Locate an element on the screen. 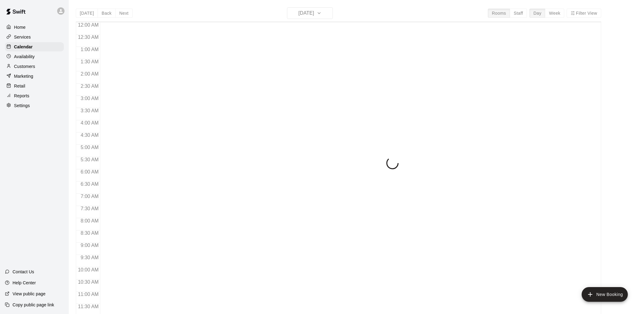  div: Marketing is located at coordinates (34, 76).